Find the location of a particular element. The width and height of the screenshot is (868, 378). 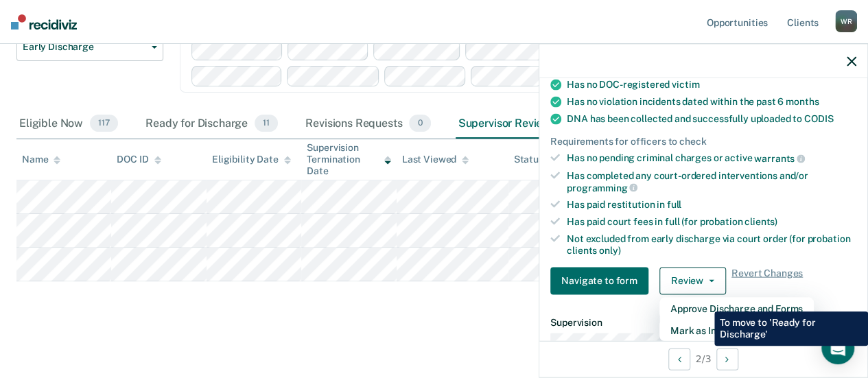

a: Navigate to form link is located at coordinates (602, 281).